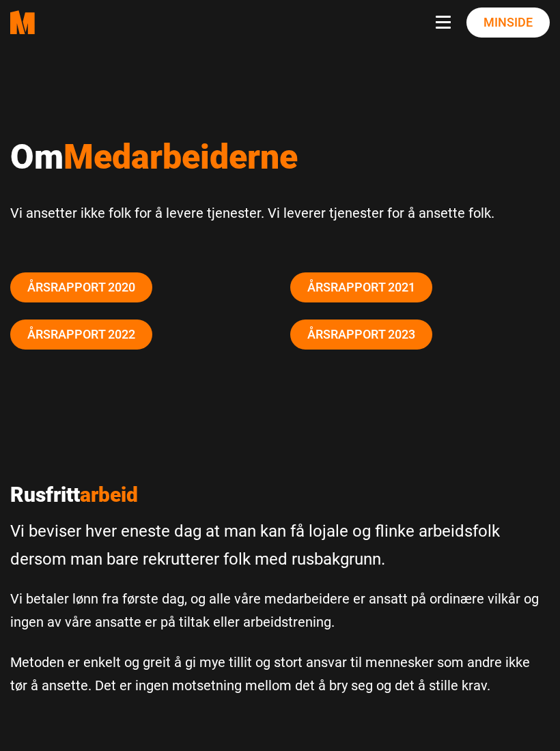  I want to click on p: Metoden er enkelt og greit å gi mye tillit og stort ansvar til mennesker som andre ikke tør å ans..., so click(280, 674).